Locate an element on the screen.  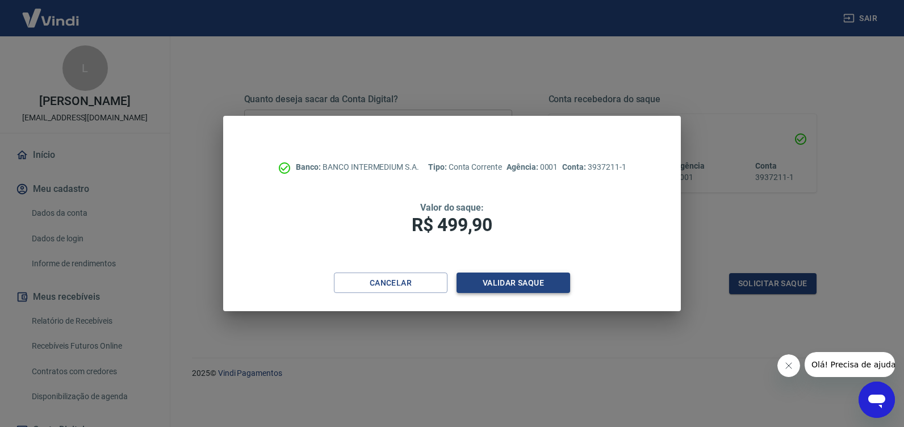
span: Agência: is located at coordinates (523, 167).